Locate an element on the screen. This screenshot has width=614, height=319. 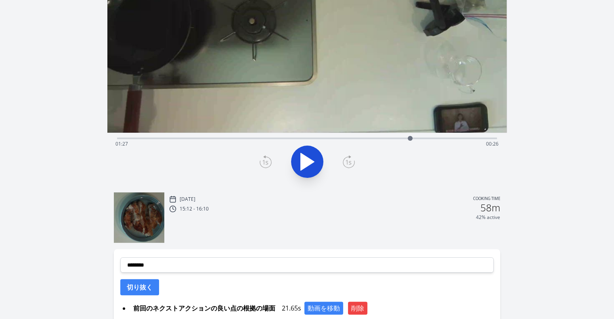
h2: 58m is located at coordinates (490, 208).